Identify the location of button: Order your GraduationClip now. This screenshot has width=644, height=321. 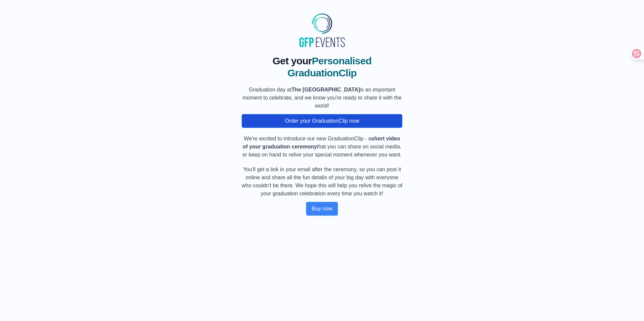
(322, 121).